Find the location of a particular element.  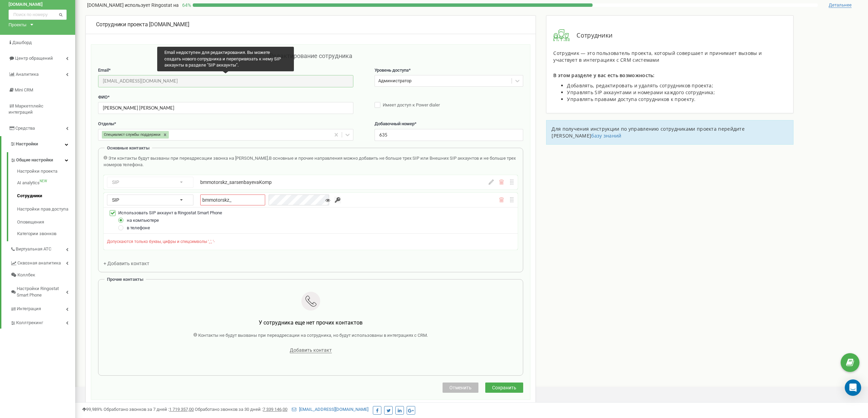

button: Отменить is located at coordinates (461, 388).